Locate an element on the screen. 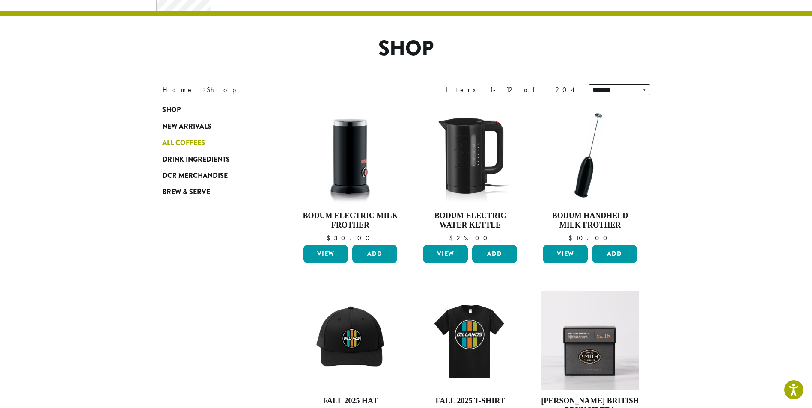 This screenshot has width=812, height=408. img: DCR-Retro-Three-Strip-Circle-Tee-Fall-WEB-scaled.jpg is located at coordinates (470, 341).